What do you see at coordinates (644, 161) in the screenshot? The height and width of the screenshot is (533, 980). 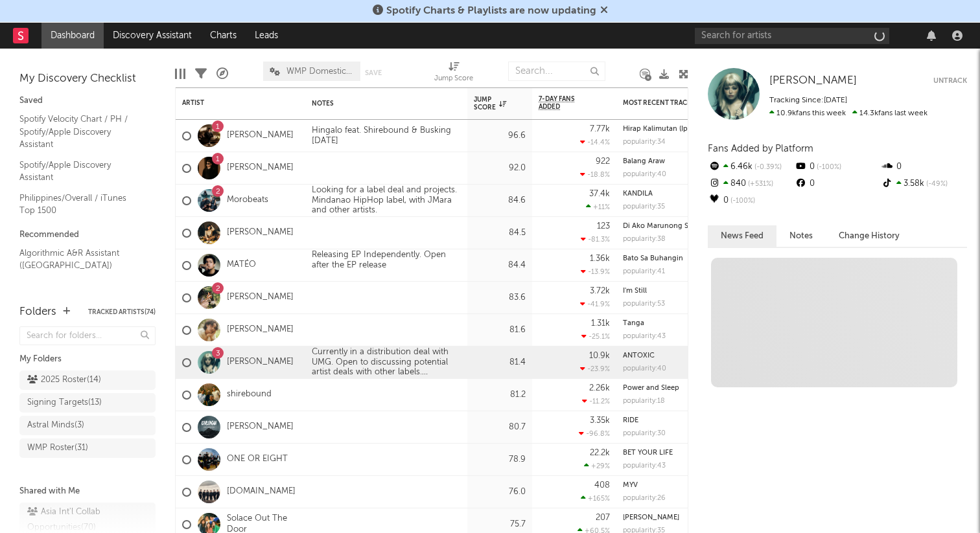 I see `a: Balang Araw` at bounding box center [644, 161].